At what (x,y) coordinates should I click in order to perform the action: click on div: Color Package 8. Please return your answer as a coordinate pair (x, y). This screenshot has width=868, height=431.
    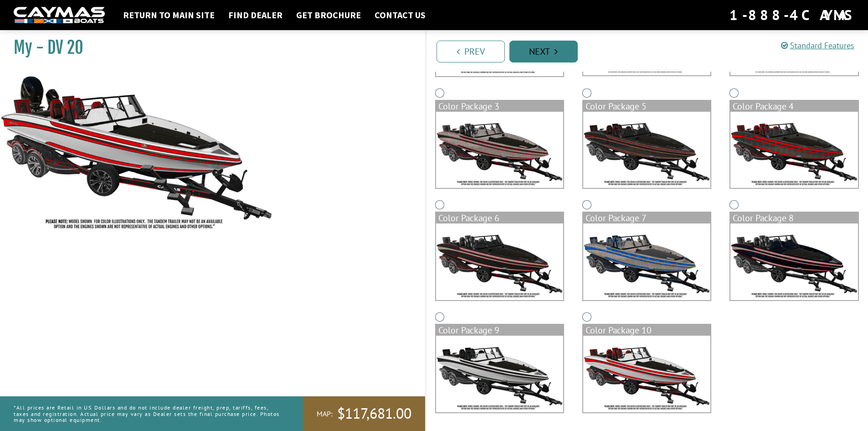
    Looking at the image, I should click on (794, 218).